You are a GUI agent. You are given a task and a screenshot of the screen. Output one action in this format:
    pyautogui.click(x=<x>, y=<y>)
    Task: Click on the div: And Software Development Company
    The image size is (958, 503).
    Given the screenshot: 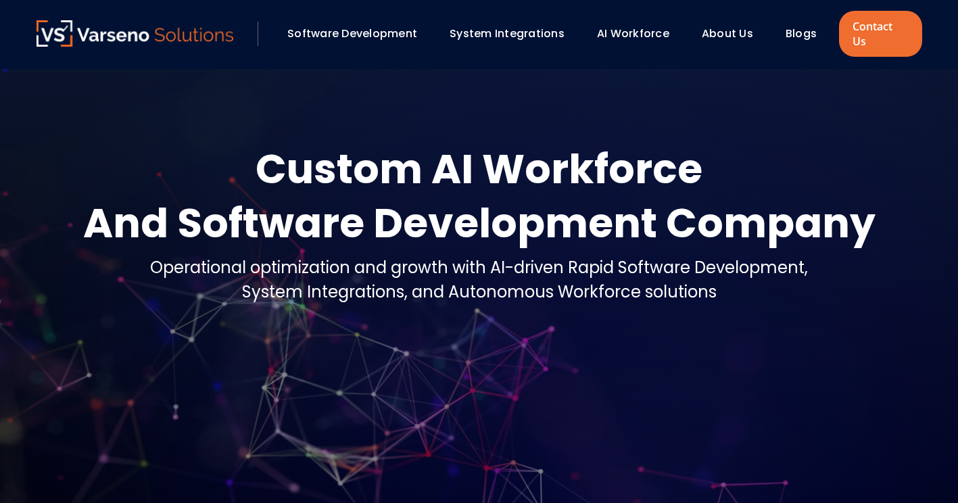 What is the action you would take?
    pyautogui.click(x=480, y=223)
    